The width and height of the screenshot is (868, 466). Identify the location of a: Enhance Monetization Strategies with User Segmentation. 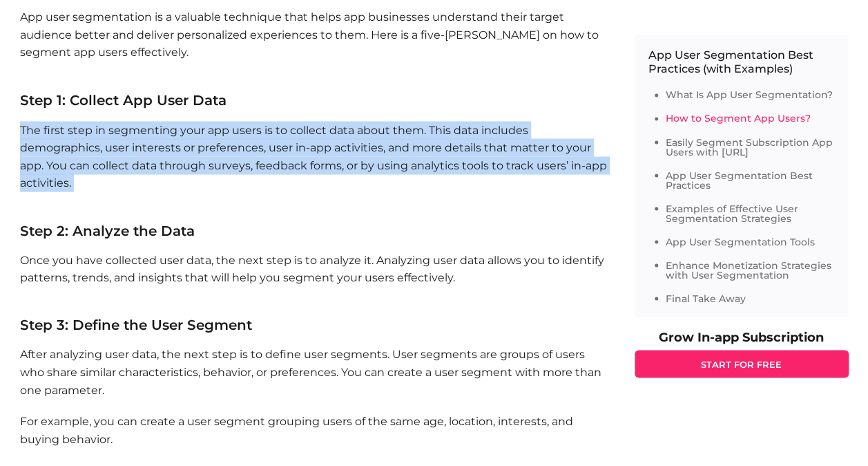
(749, 269).